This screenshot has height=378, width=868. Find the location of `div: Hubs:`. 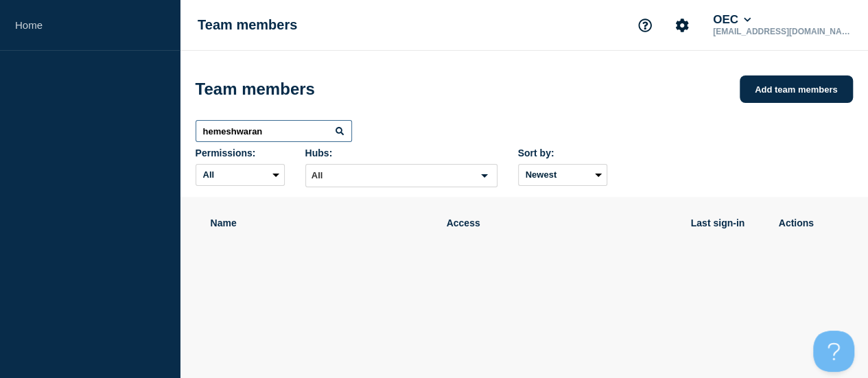

div: Hubs: is located at coordinates (402, 153).